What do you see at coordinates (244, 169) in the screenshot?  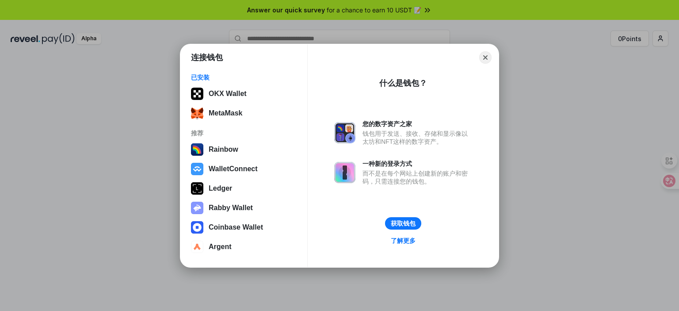 I see `button: WalletConnect` at bounding box center [244, 169].